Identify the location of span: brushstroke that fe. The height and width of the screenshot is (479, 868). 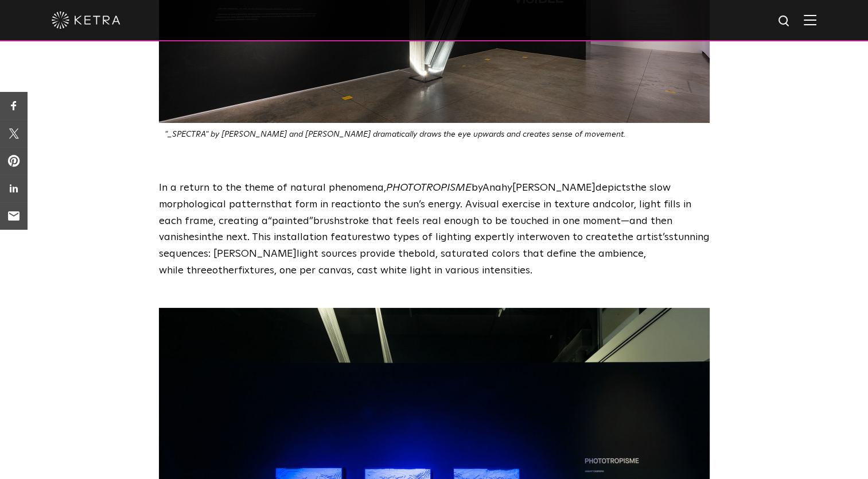
(360, 221).